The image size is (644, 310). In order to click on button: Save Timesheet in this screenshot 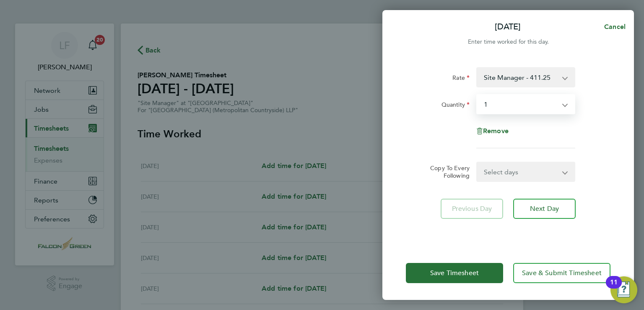, I will do `click(455, 273)`.